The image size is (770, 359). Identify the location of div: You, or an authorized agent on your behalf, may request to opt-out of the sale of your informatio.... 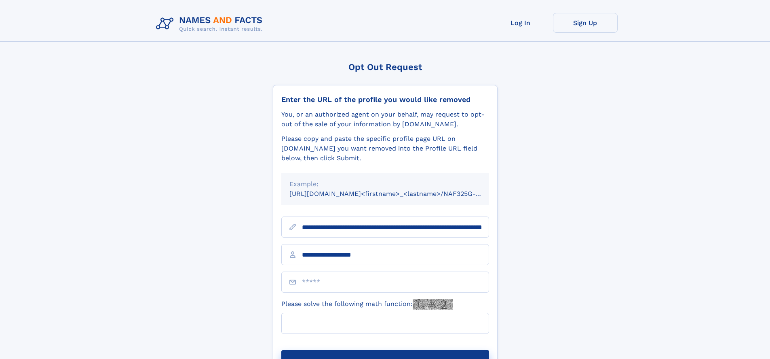
(385, 119).